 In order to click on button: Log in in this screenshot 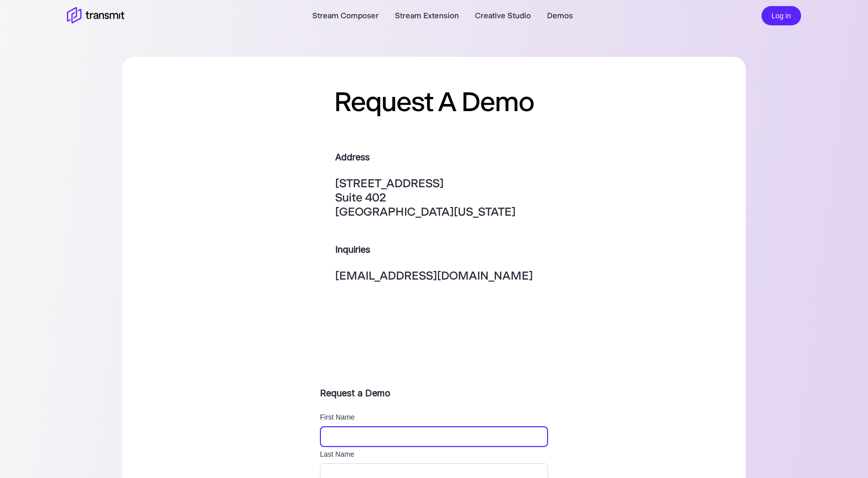, I will do `click(781, 16)`.